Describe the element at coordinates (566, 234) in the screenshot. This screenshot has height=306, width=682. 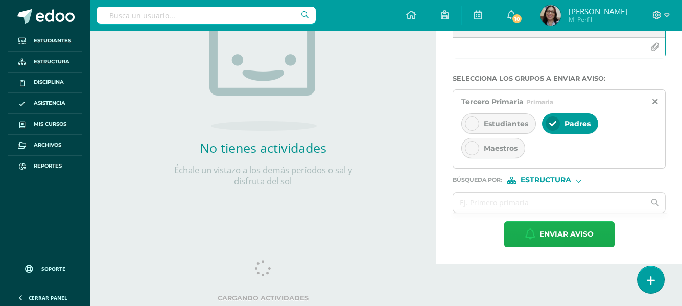
I see `span: Enviar aviso` at that location.